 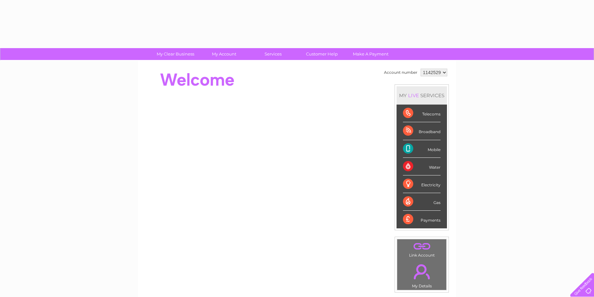 I want to click on td: Link Account, so click(x=422, y=249).